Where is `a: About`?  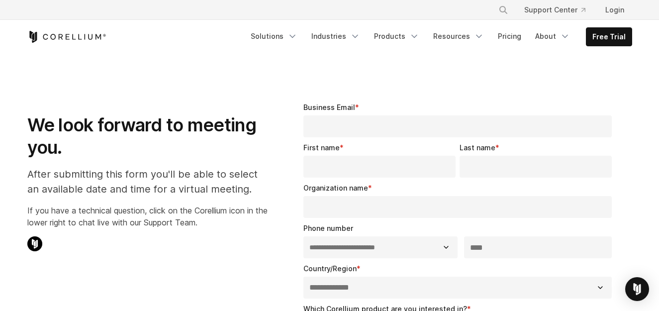 a: About is located at coordinates (553, 36).